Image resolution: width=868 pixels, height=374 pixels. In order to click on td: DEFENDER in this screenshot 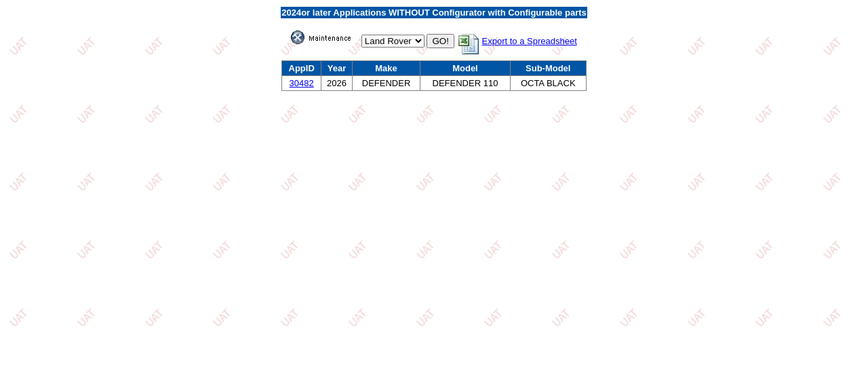, I will do `click(386, 84)`.